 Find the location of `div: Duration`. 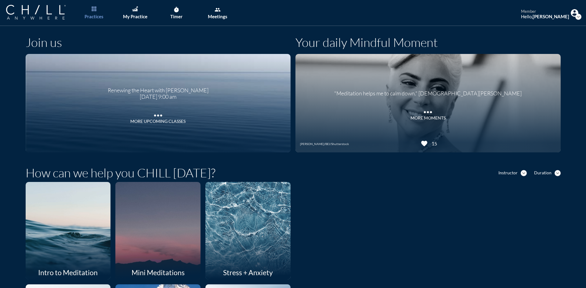

div: Duration is located at coordinates (542, 173).